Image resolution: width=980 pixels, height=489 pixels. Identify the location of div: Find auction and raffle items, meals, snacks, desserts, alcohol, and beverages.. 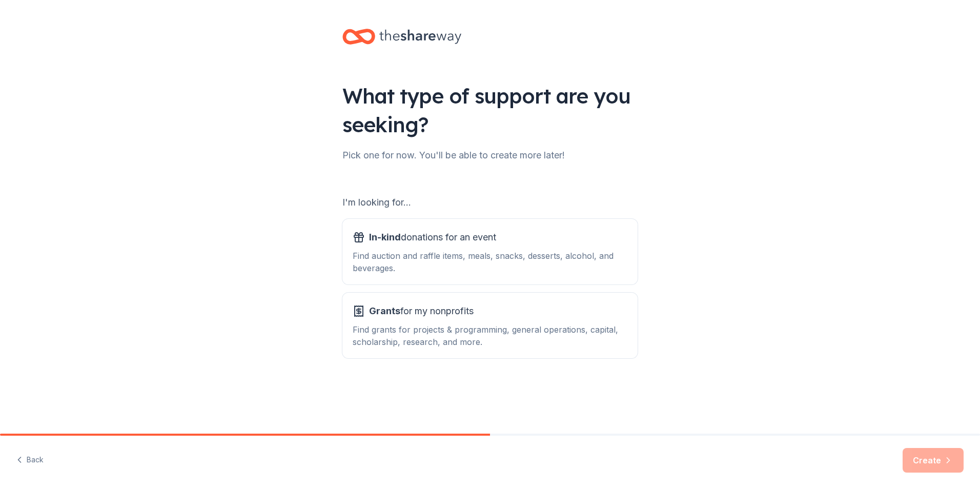
(490, 262).